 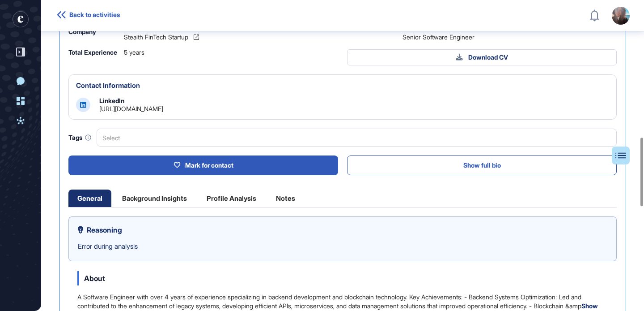 I want to click on div: Profile Analysis, so click(x=232, y=198).